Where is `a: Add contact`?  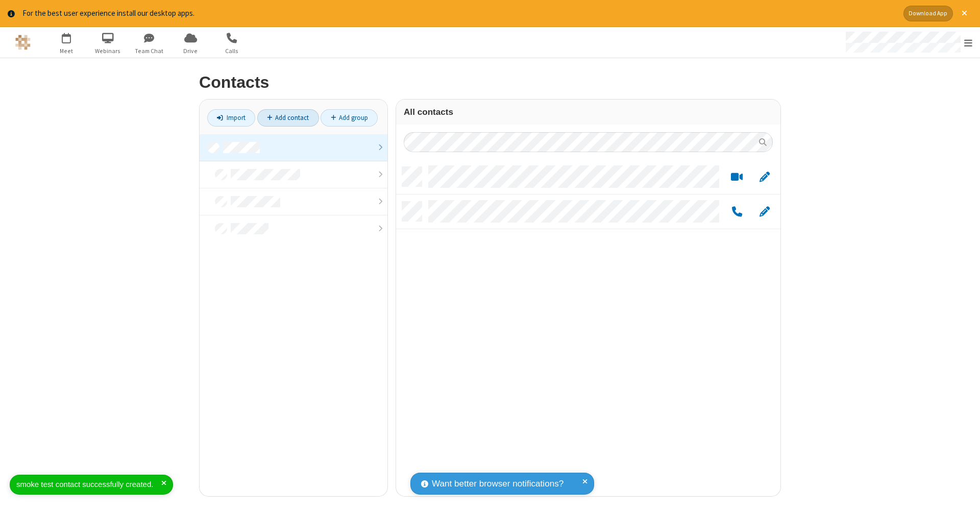 a: Add contact is located at coordinates (288, 118).